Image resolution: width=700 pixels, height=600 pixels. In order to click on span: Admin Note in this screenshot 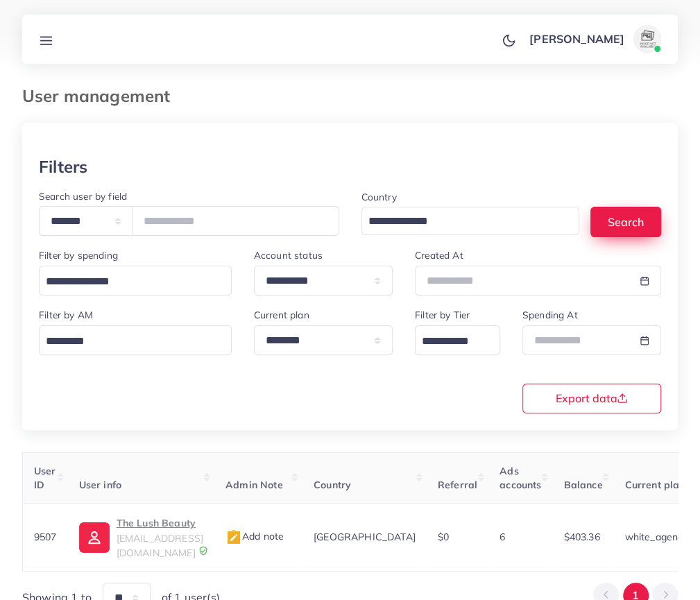, I will do `click(254, 485)`.